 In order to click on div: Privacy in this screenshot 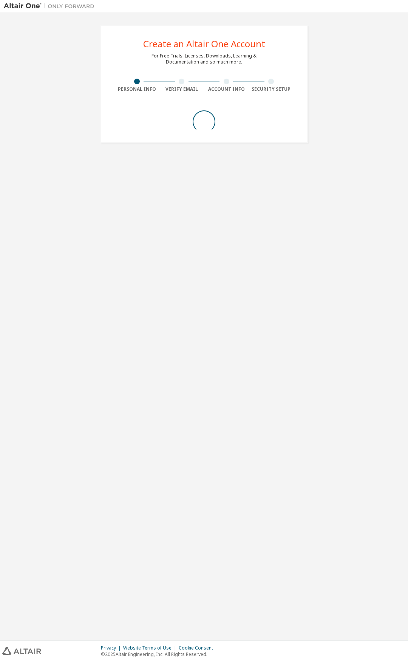, I will do `click(112, 648)`.